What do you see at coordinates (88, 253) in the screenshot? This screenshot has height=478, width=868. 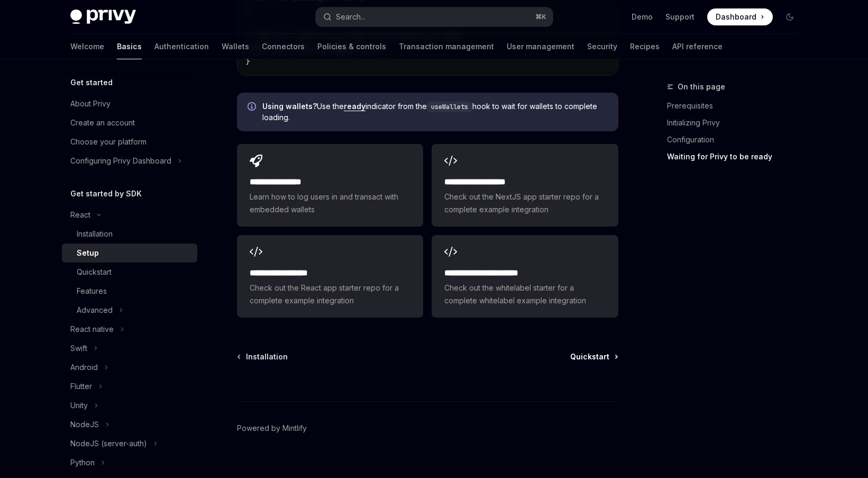 I see `div: Setup` at bounding box center [88, 253].